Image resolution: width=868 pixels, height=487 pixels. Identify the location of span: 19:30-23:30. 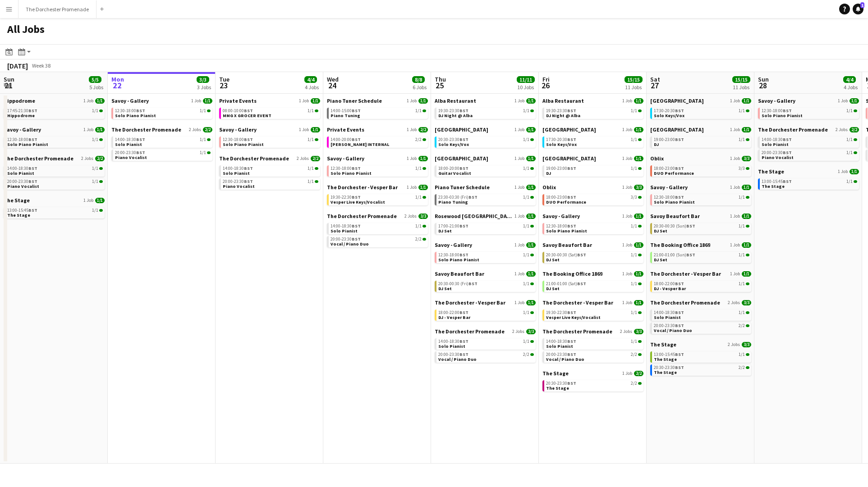
(453, 111).